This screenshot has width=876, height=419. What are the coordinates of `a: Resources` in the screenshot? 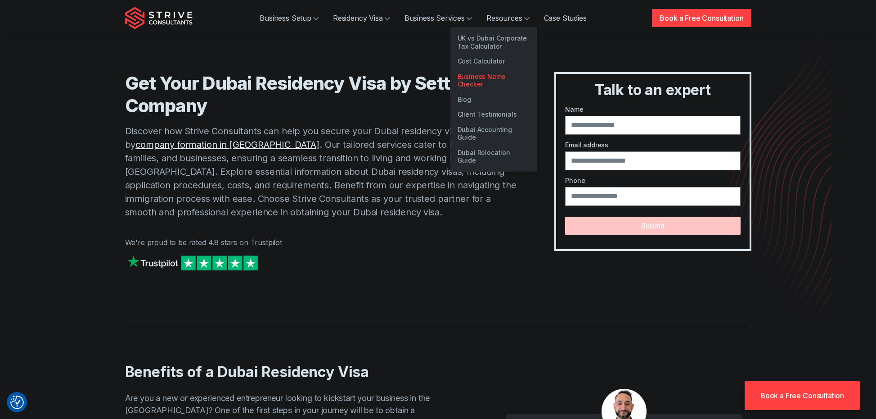 It's located at (508, 18).